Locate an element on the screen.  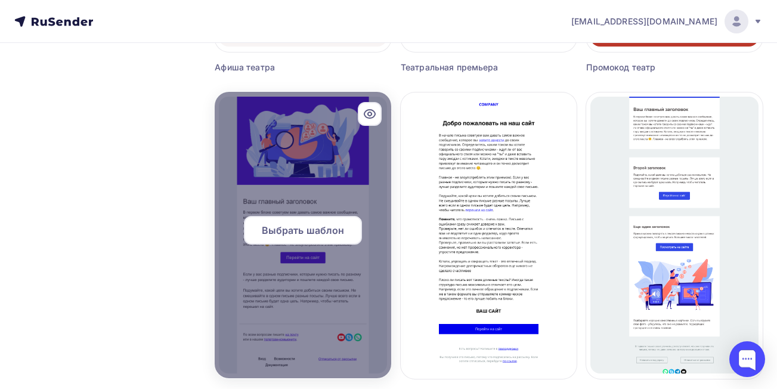
div: Афиша театра is located at coordinates (281, 67).